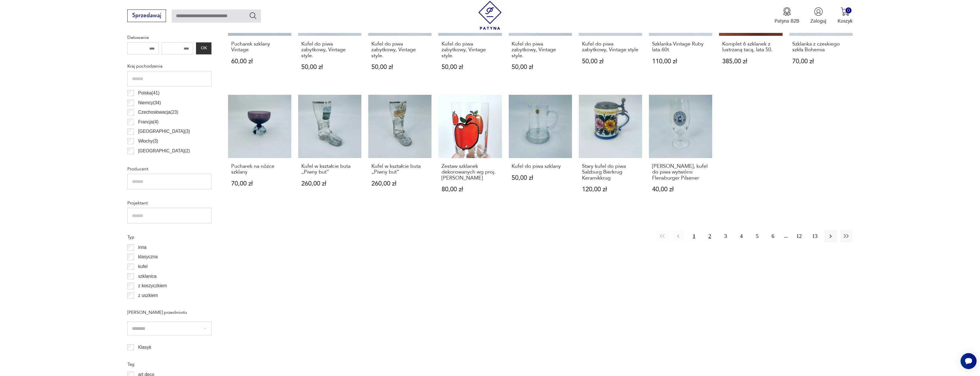  Describe the element at coordinates (148, 296) in the screenshot. I see `p: z uszkiem` at that location.